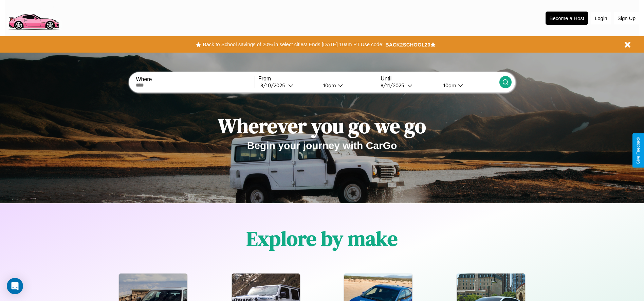  What do you see at coordinates (322, 239) in the screenshot?
I see `h1: Explore by make` at bounding box center [322, 239].